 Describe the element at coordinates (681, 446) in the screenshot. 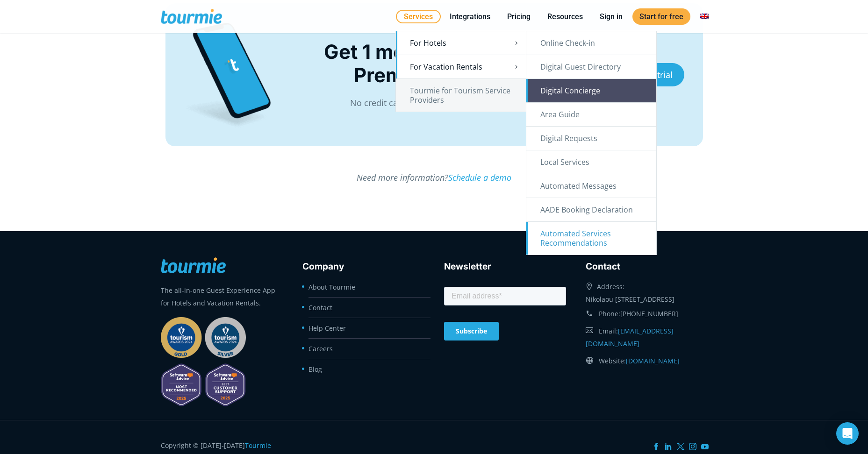

I see `a: Twitter` at that location.